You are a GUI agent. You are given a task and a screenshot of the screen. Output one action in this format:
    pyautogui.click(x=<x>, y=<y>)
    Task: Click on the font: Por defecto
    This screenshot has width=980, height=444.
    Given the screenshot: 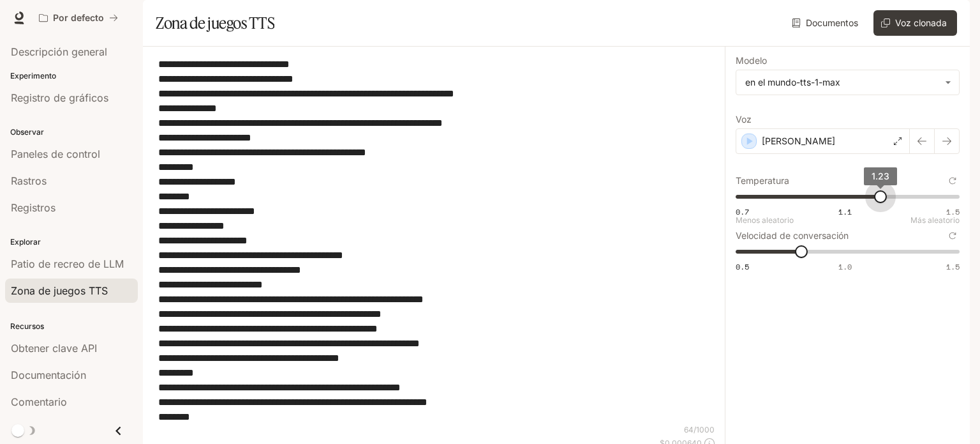 What is the action you would take?
    pyautogui.click(x=79, y=17)
    